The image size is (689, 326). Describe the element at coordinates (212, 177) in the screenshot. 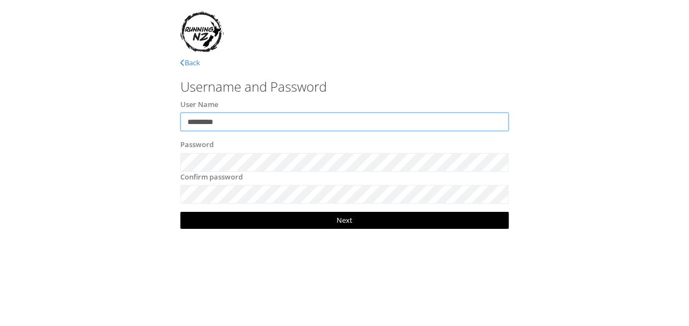

I see `label: Confirm password` at that location.